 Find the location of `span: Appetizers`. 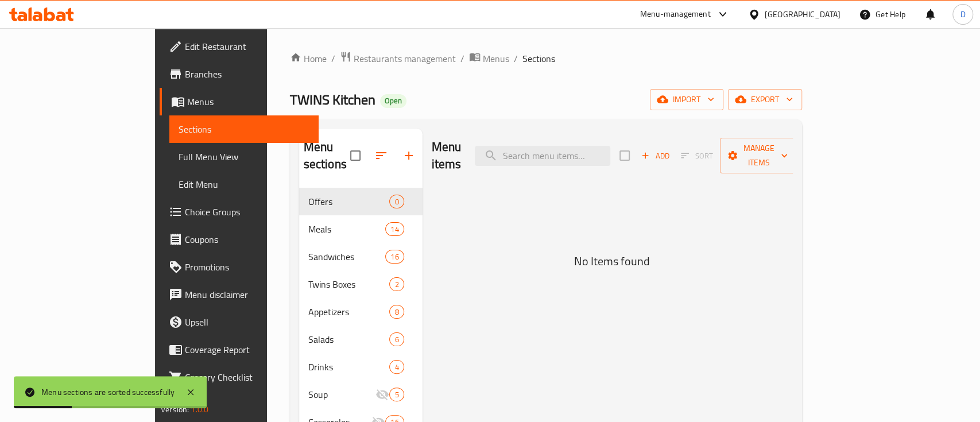

span: Appetizers is located at coordinates (349, 311).